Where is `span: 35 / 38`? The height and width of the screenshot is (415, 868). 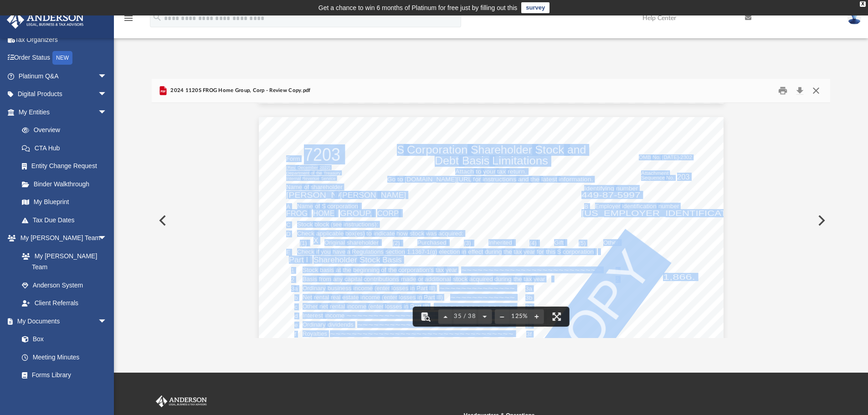
span: 35 / 38 is located at coordinates (465, 317).